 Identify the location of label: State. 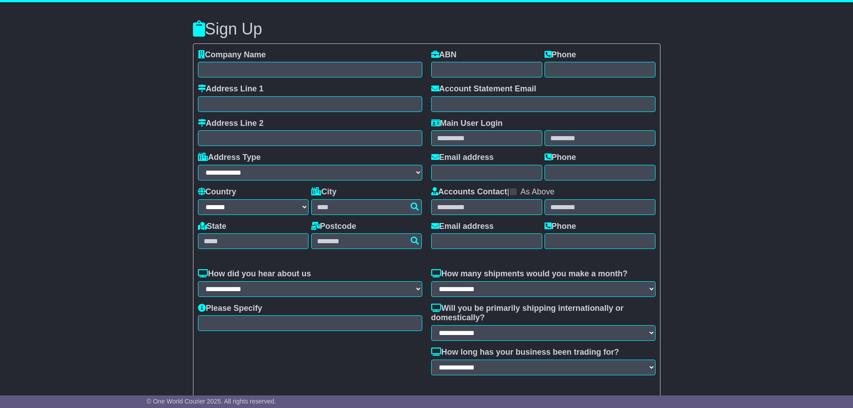
(212, 226).